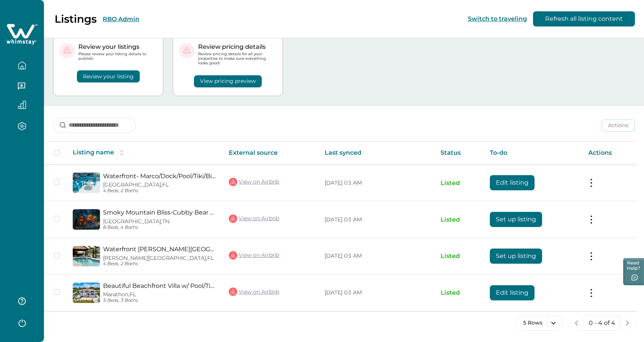 The height and width of the screenshot is (342, 644). Describe the element at coordinates (75, 19) in the screenshot. I see `p: Listings` at that location.